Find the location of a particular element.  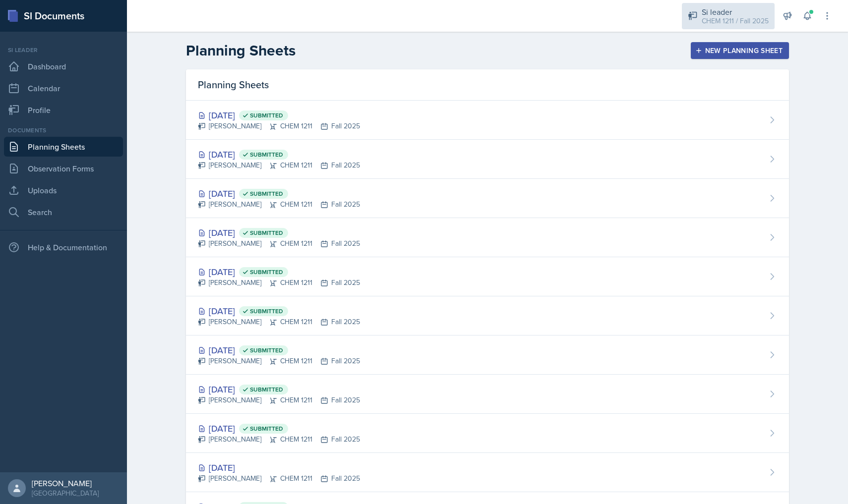

a: Search is located at coordinates (64, 213).